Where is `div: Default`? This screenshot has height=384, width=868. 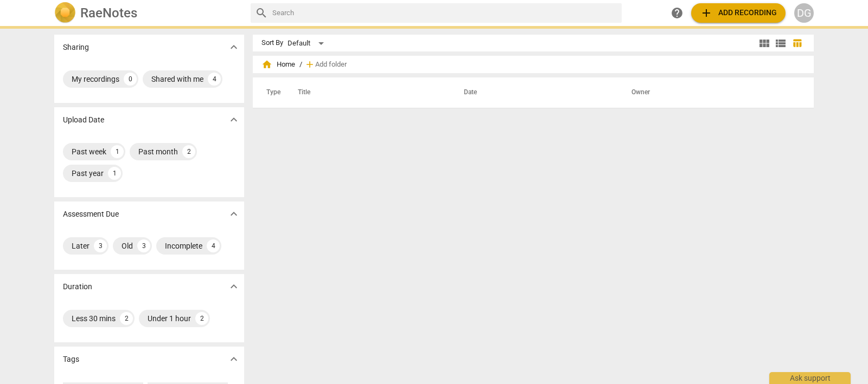 div: Default is located at coordinates (307, 43).